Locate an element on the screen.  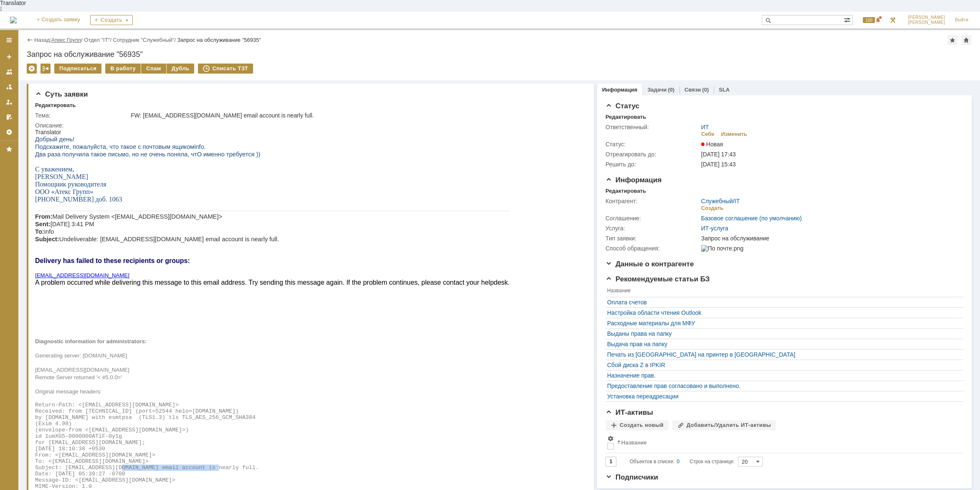
div: Предоставление прав согласовано и выполнено. is located at coordinates (782, 385).